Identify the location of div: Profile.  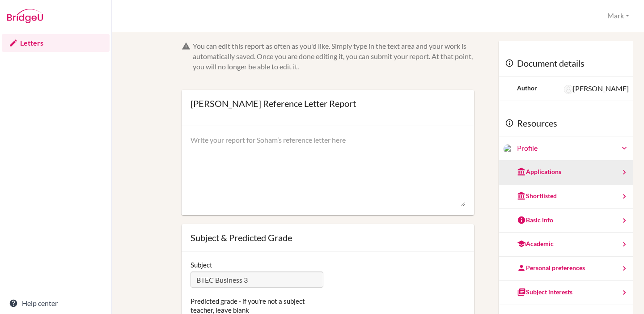
(573, 148).